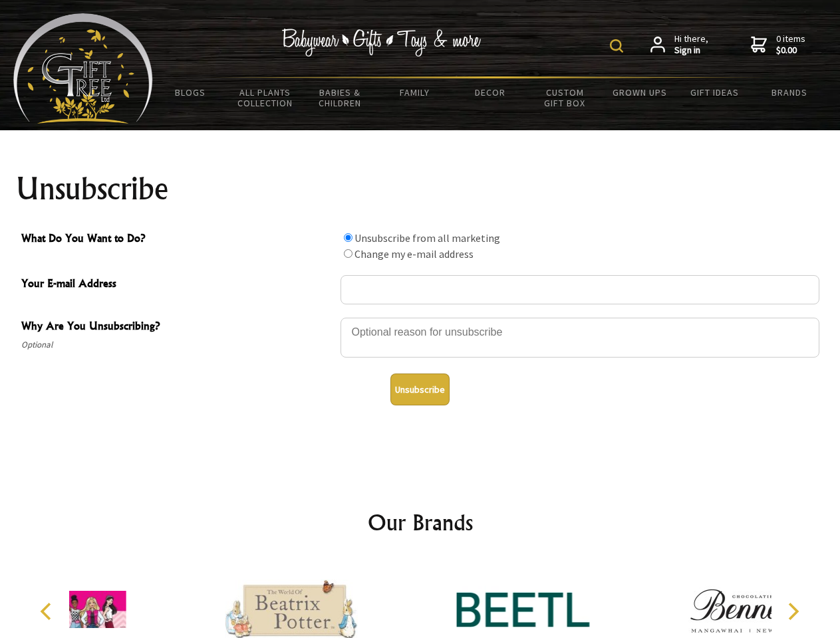 The width and height of the screenshot is (840, 638). Describe the element at coordinates (580, 337) in the screenshot. I see `textarea: Why Are You Unsubscribing?` at that location.